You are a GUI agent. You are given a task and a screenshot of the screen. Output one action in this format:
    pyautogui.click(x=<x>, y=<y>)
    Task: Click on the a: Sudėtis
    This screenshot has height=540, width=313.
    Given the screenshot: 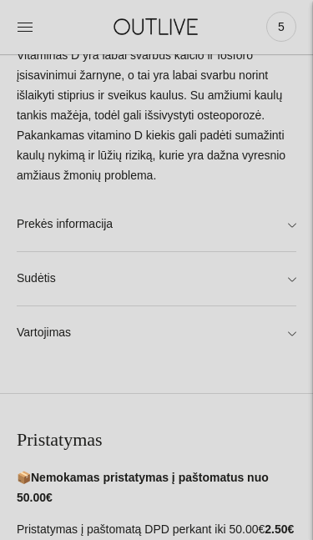 What is the action you would take?
    pyautogui.click(x=156, y=279)
    